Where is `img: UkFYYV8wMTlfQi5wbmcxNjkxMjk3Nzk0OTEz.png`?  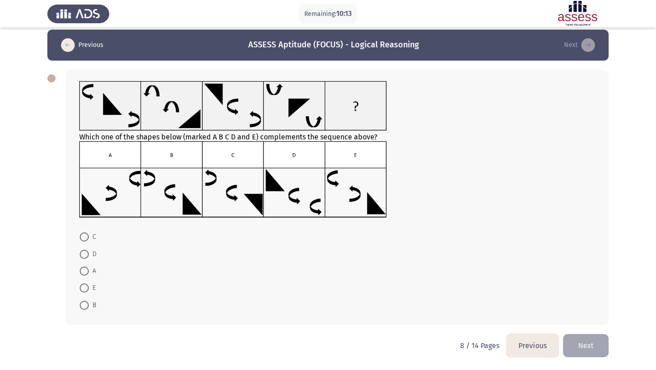 img: UkFYYV8wMTlfQi5wbmcxNjkxMjk3Nzk0OTEz.png is located at coordinates (233, 179).